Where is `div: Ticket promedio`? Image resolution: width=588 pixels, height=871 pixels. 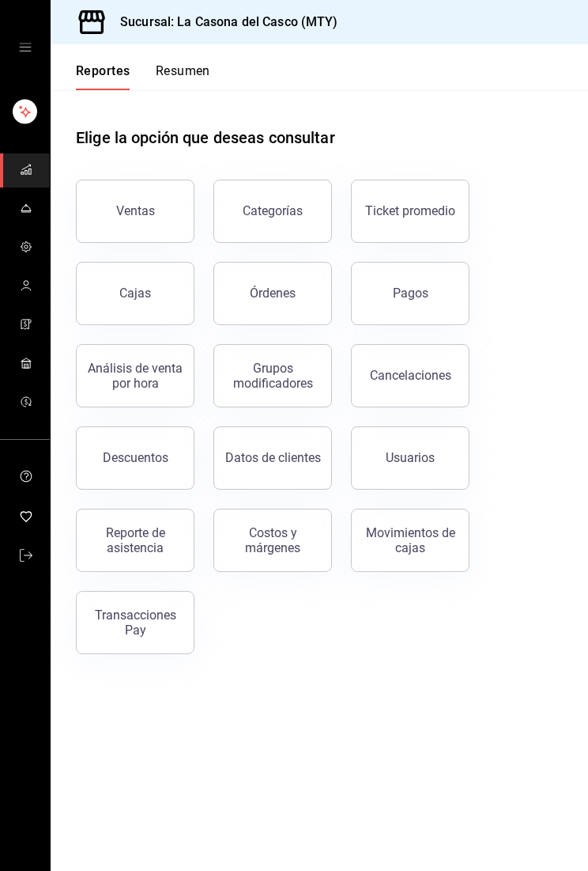 div: Ticket promedio is located at coordinates (410, 210).